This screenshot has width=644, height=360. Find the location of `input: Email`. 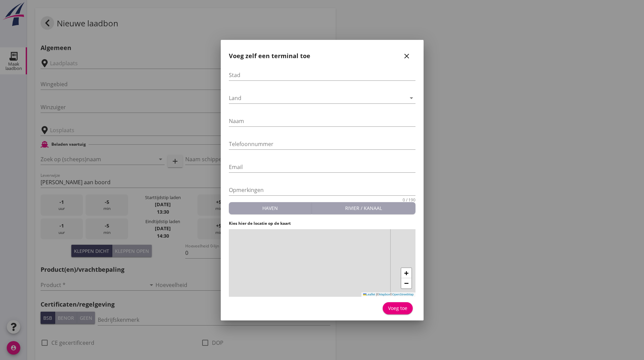

input: Email is located at coordinates (322, 167).